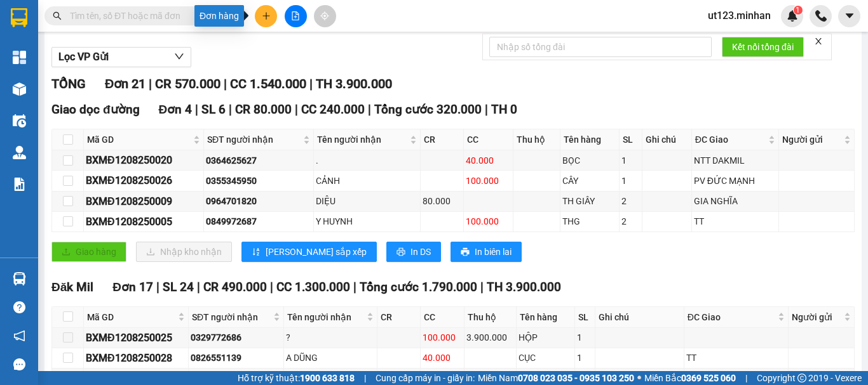 The width and height of the screenshot is (868, 385). I want to click on div: BXMĐ1208250009, so click(144, 201).